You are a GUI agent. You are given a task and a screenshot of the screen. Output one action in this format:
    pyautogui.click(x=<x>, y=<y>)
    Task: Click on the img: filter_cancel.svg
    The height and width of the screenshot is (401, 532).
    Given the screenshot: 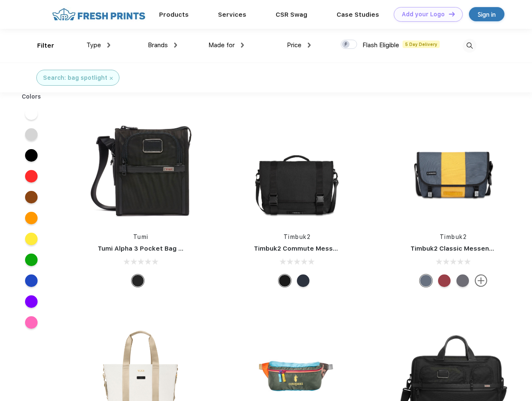 What is the action you would take?
    pyautogui.click(x=111, y=78)
    